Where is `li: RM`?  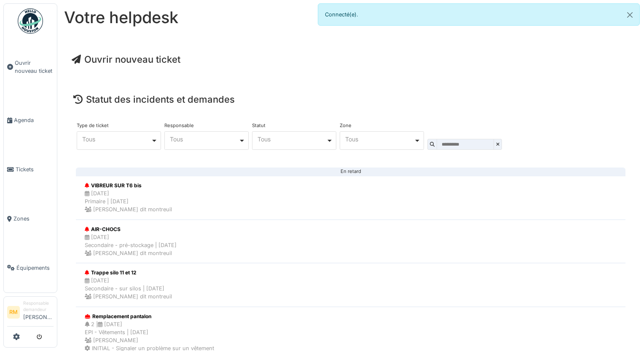 li: RM is located at coordinates (13, 312).